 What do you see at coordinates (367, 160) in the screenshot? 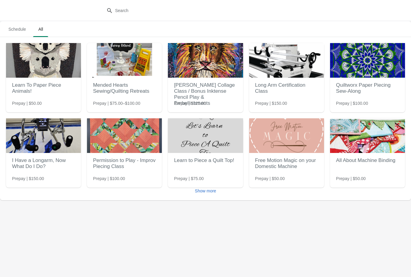
I see `h2: All About Machine Binding` at bounding box center [367, 160].